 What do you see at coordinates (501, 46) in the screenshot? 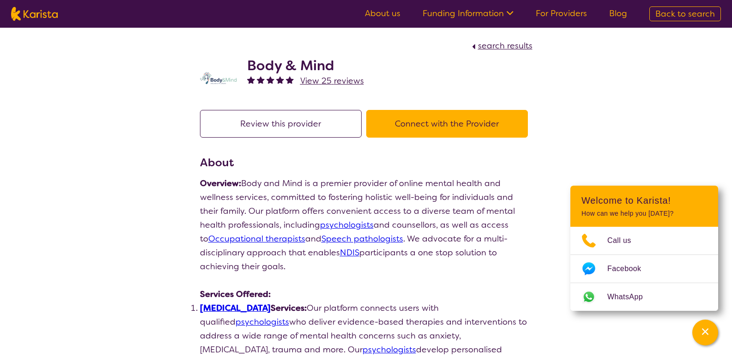
I see `a: search results` at bounding box center [501, 46].